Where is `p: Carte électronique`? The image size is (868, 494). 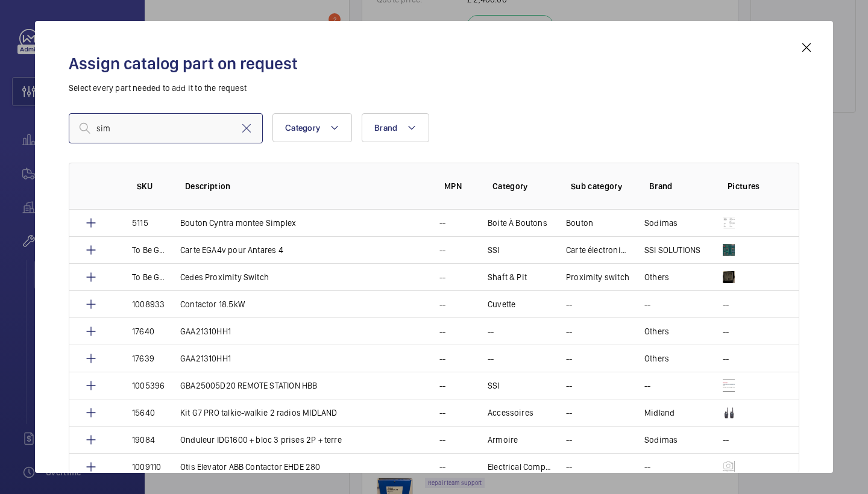 p: Carte électronique is located at coordinates (598, 250).